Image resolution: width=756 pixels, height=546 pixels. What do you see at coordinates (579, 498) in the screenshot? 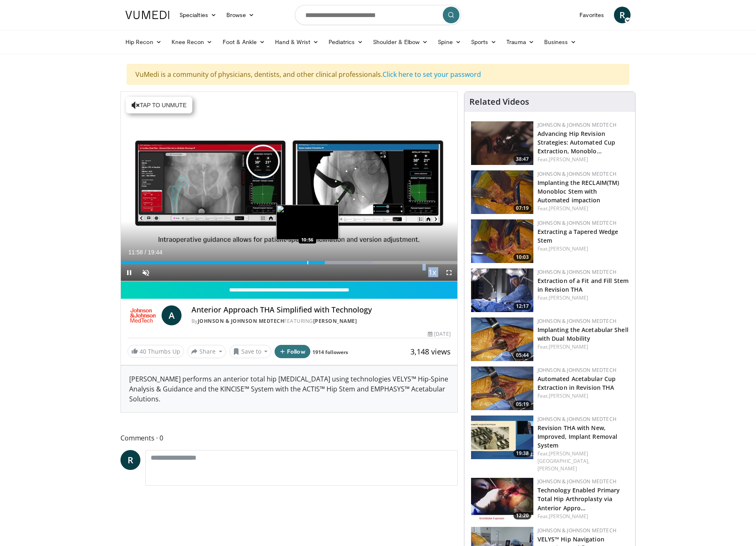
I see `a: Technology Enabled Primary Total Hip Arthroplasty via Anterior Appro…` at bounding box center [579, 498].